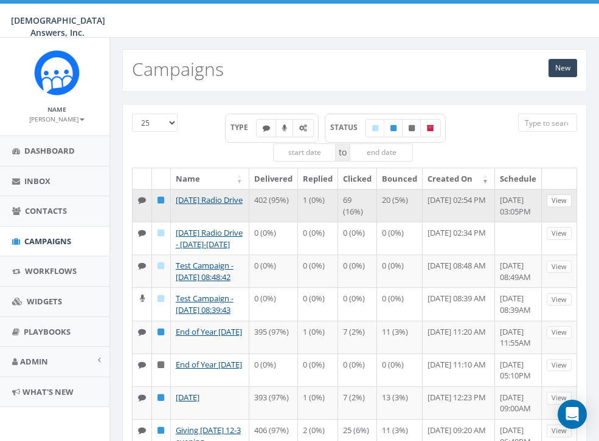  Describe the element at coordinates (318, 179) in the screenshot. I see `th: Replied` at that location.